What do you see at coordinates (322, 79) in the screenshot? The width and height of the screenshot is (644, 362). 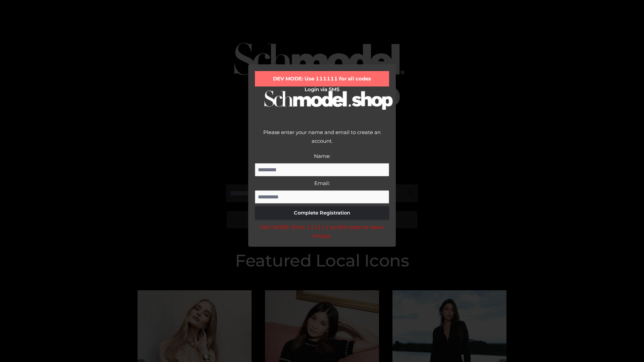 I see `div: DEV MODE: Use 111111 for all codes` at bounding box center [322, 79].